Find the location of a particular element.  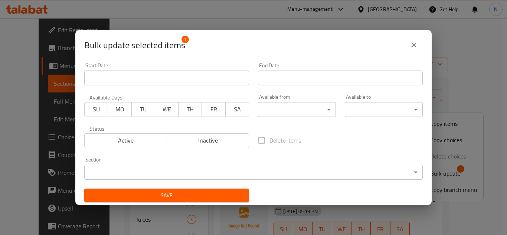

button: close is located at coordinates (414, 45).